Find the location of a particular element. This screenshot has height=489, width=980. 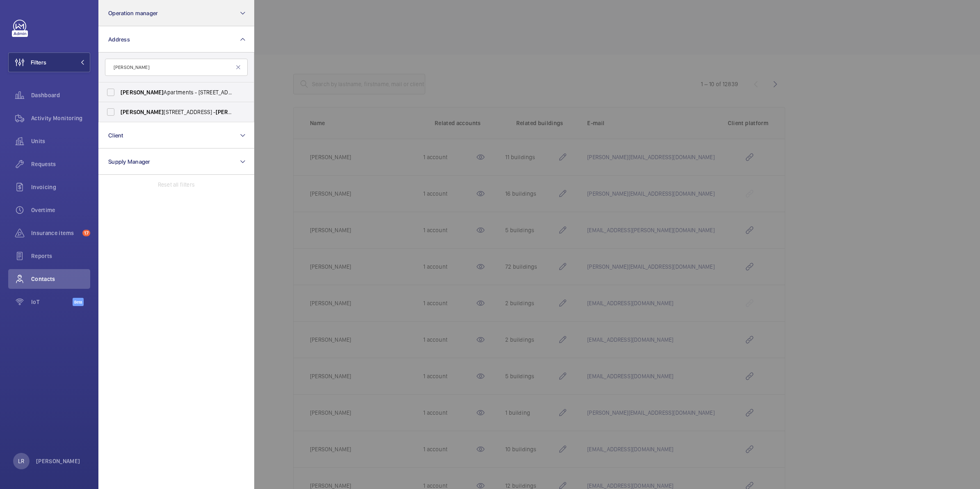

span: Insurance items is located at coordinates (55, 233).